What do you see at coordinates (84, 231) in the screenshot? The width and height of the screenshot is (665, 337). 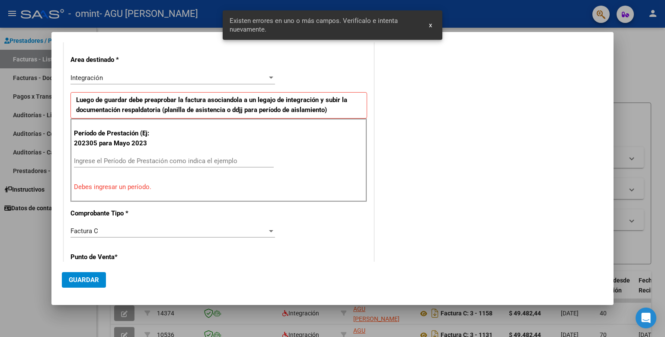 I see `span: Factura C` at bounding box center [84, 231].